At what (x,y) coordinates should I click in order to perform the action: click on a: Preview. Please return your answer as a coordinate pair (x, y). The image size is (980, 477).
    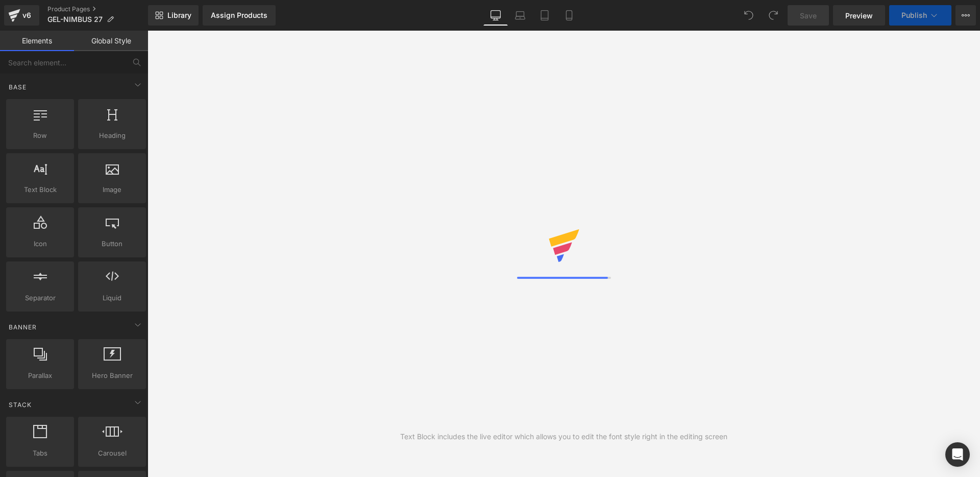
    Looking at the image, I should click on (860, 15).